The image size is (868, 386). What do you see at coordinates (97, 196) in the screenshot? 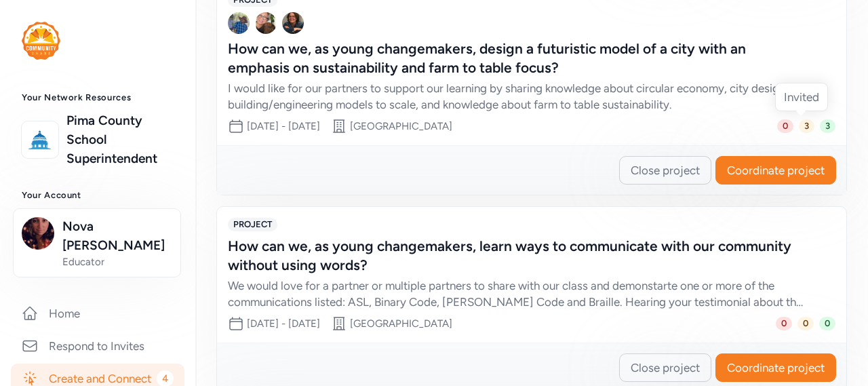
I see `h3: Your Account` at bounding box center [97, 196].